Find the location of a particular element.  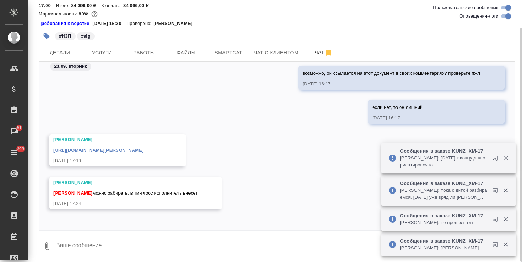

a: 51 is located at coordinates (14, 131).